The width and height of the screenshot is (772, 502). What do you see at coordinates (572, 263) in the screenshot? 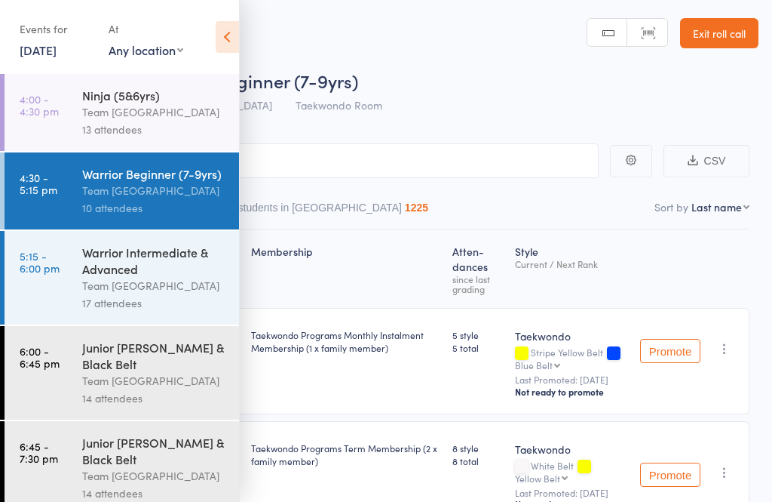
I see `div: Current / Next Rank` at bounding box center [572, 263].